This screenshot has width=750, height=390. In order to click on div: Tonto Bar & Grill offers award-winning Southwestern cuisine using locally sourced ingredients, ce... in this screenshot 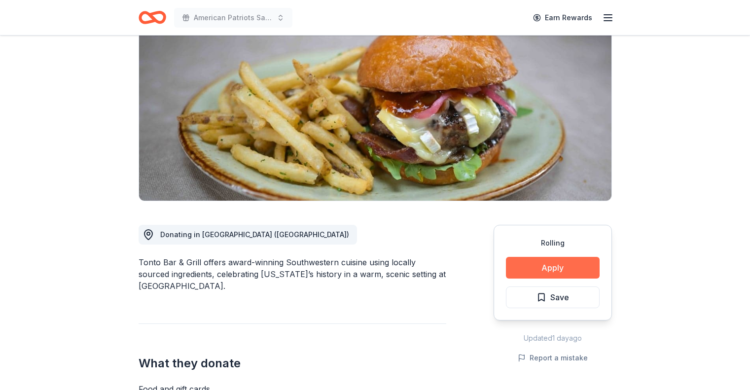, I will do `click(292, 274)`.